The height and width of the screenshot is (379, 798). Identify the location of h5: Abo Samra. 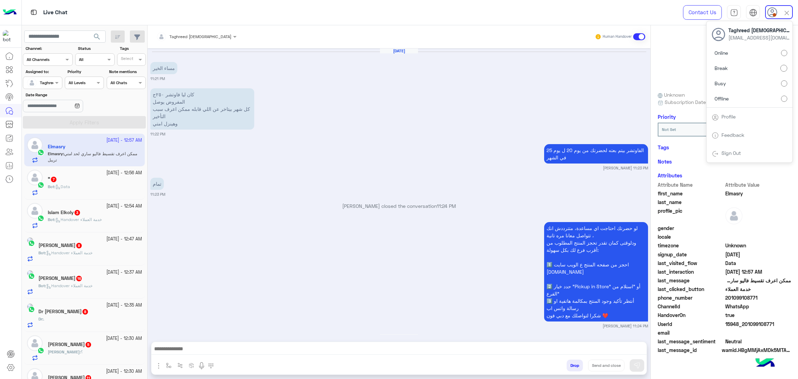
(60, 245).